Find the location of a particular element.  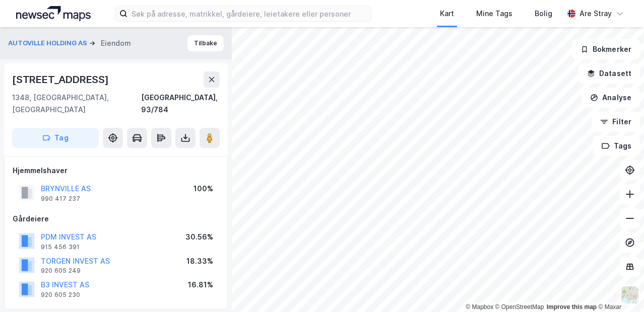

div: 100% is located at coordinates (203, 189).